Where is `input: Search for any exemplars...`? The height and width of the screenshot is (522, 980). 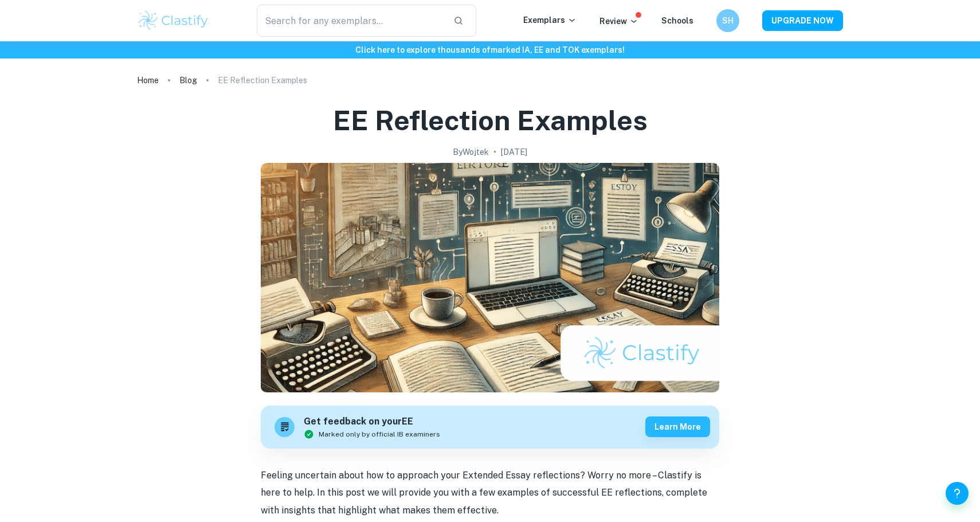 input: Search for any exemplars... is located at coordinates (350, 21).